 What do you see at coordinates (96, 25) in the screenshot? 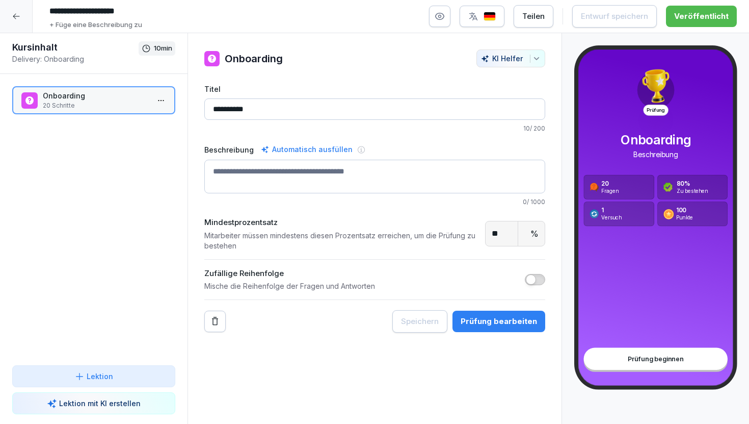
I see `p: + Füge eine Beschreibung zu` at bounding box center [96, 25].